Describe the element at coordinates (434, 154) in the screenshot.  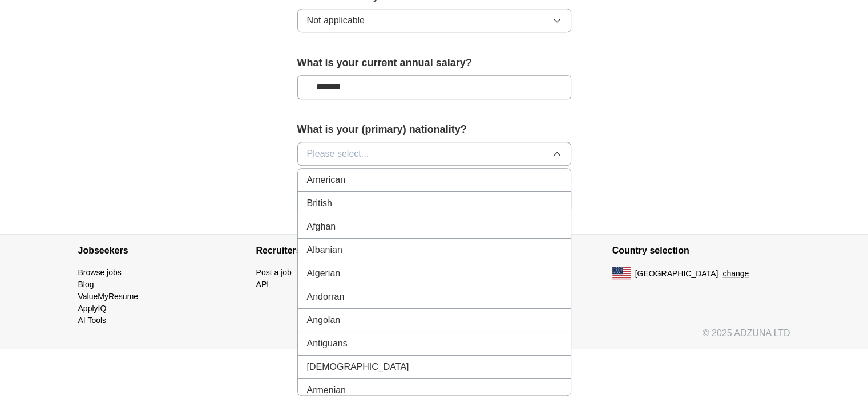
I see `button: Please select...` at that location.